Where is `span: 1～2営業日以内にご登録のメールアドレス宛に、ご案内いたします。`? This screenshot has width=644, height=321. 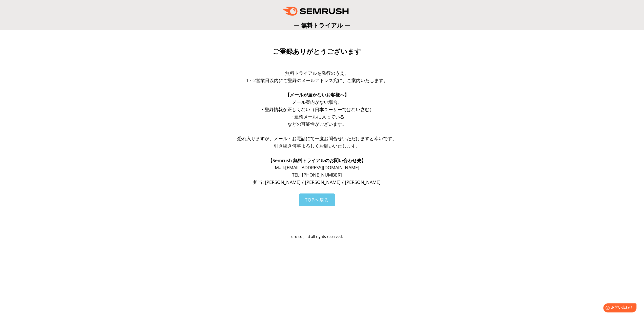 span: 1～2営業日以内にご登録のメールアドレス宛に、ご案内いたします。 is located at coordinates (317, 80).